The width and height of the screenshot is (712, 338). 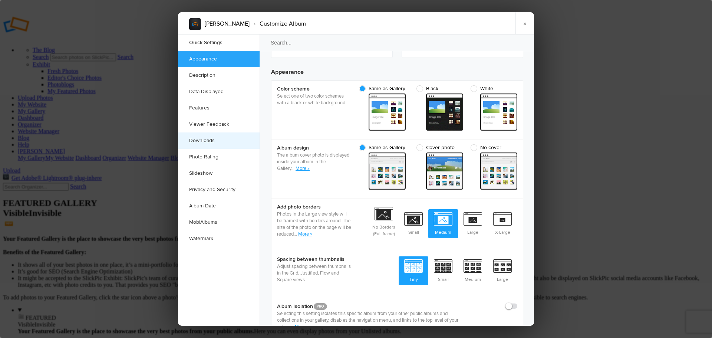 What do you see at coordinates (219, 124) in the screenshot?
I see `a: Viewer Feedback` at bounding box center [219, 124].